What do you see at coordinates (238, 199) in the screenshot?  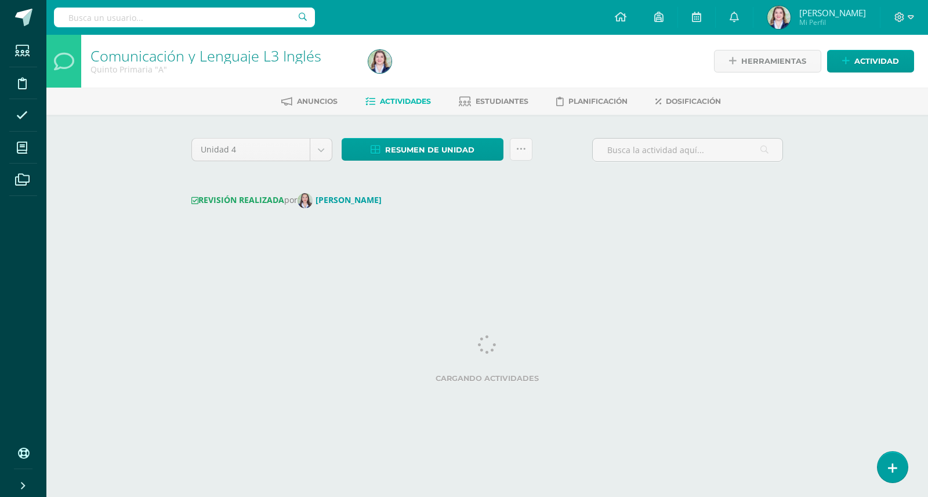 I see `strong: REVISIÓN REALIZADA` at bounding box center [238, 199].